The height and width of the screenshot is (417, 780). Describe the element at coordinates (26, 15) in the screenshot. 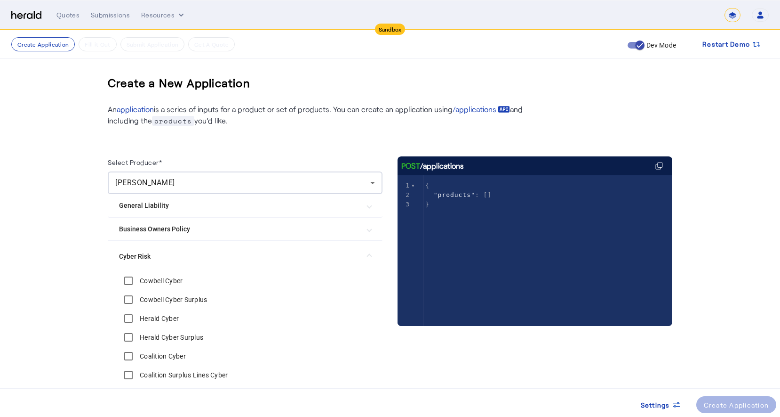

I see `img: Herald Logo` at that location.